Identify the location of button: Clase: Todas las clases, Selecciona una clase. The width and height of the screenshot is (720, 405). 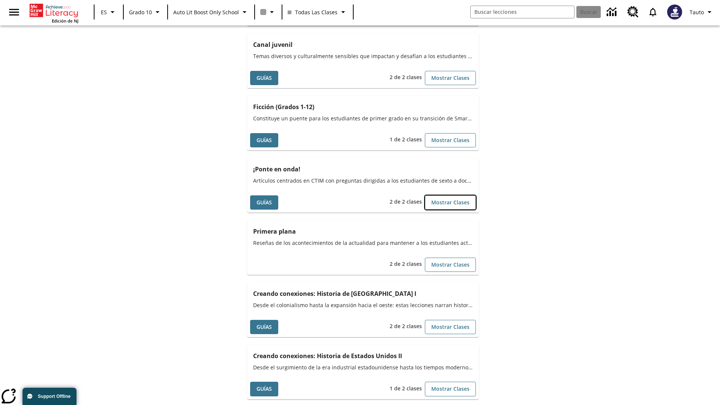
(318, 12).